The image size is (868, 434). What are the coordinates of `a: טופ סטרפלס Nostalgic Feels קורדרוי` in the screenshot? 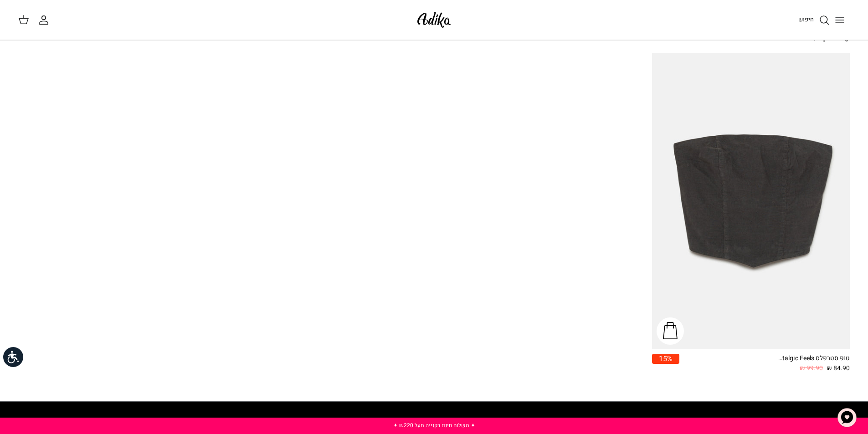 It's located at (751, 201).